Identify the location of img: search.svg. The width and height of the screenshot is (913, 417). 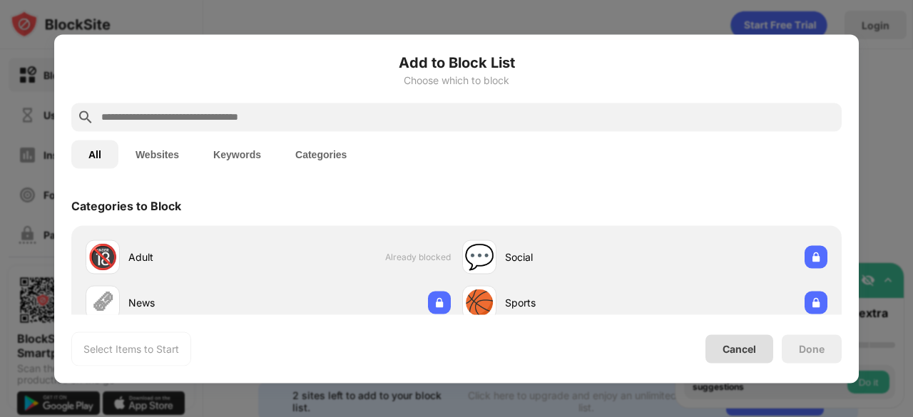
(86, 117).